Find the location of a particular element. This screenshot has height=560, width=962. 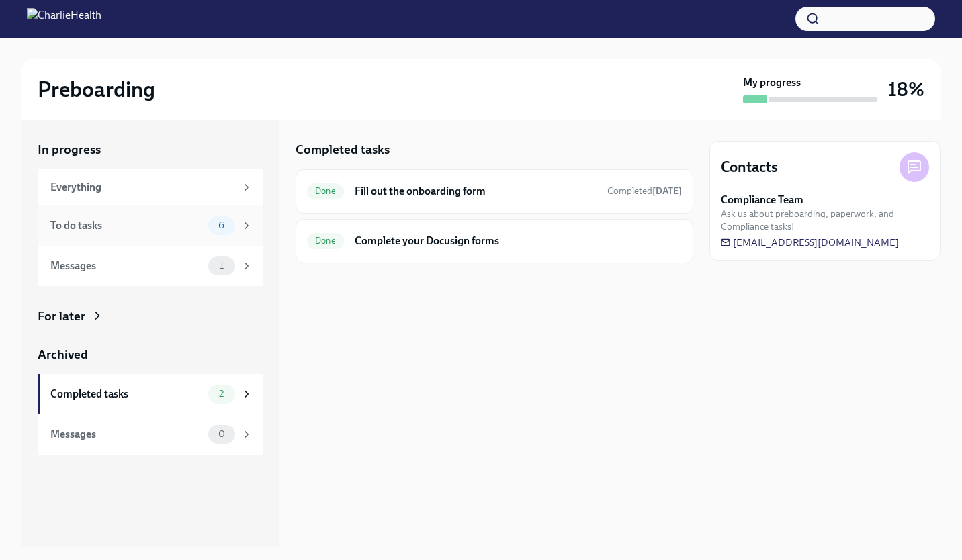

h4: Contacts is located at coordinates (749, 167).